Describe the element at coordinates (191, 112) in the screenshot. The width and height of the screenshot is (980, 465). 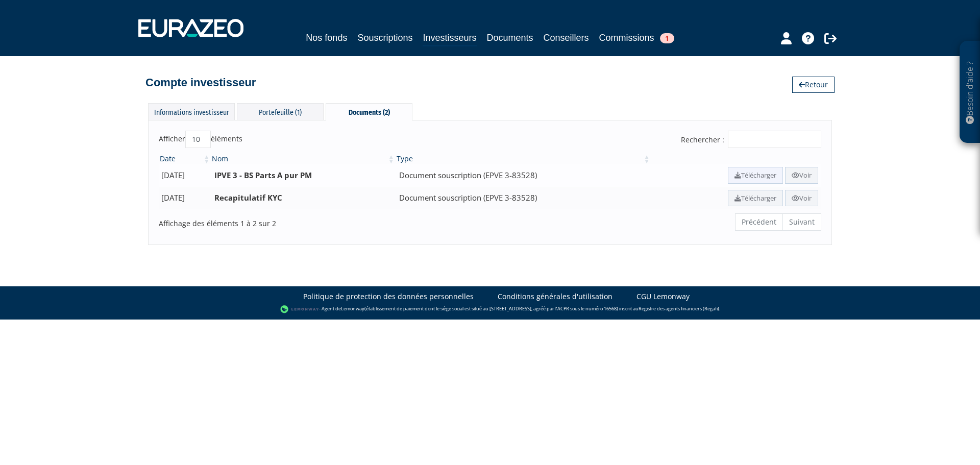
I see `div: Informations investisseur` at that location.